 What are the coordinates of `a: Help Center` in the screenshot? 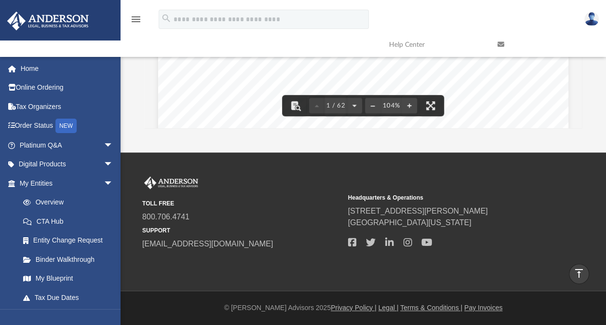 It's located at (436, 44).